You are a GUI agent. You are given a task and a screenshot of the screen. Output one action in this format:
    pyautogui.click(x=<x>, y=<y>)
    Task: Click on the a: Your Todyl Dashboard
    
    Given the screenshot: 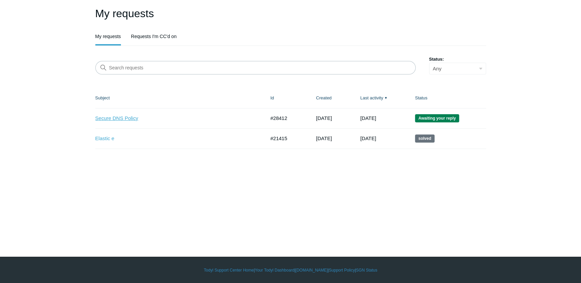 What is the action you would take?
    pyautogui.click(x=274, y=270)
    